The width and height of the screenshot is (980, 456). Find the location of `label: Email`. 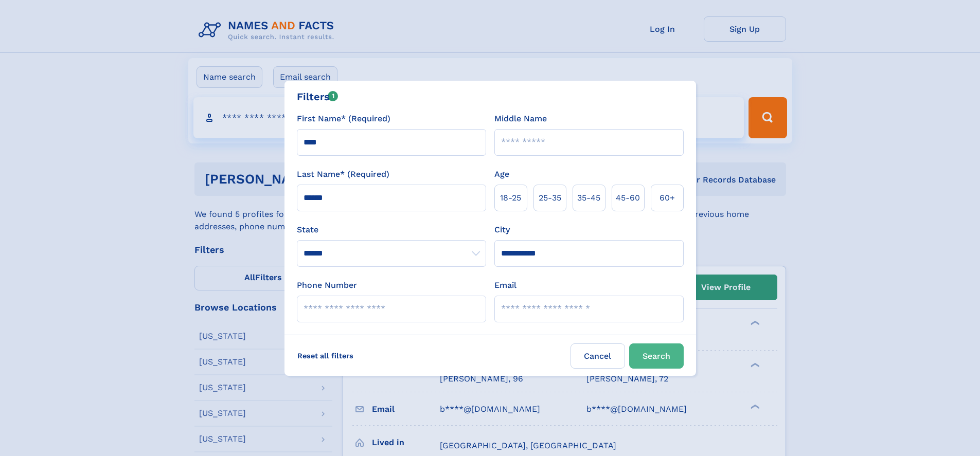

label: Email is located at coordinates (505, 285).